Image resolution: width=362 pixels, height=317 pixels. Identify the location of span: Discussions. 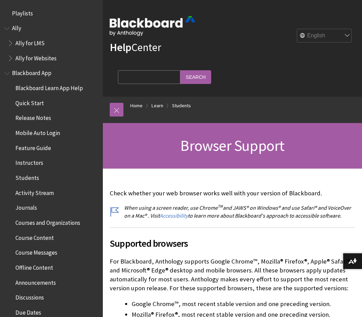
(29, 296).